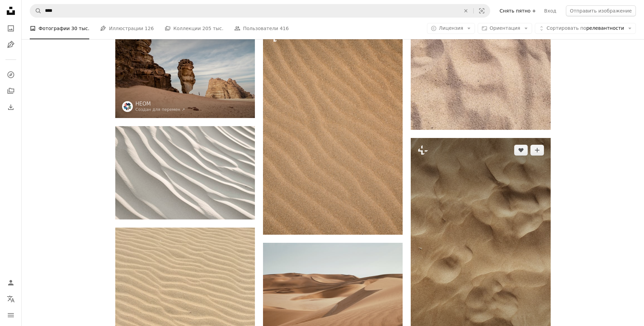 The height and width of the screenshot is (326, 644). Describe the element at coordinates (605, 28) in the screenshot. I see `ya-tr-span: релевантности` at that location.